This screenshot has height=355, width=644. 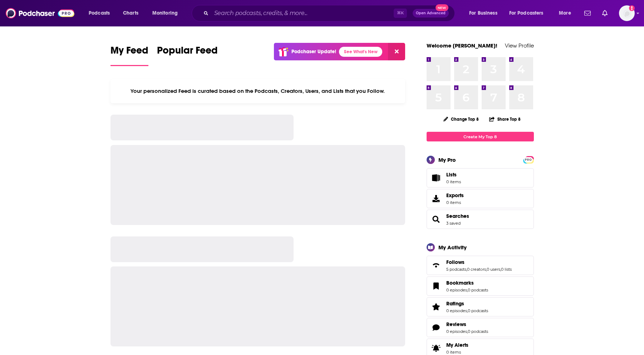 What do you see at coordinates (480, 198) in the screenshot?
I see `a: Exports` at bounding box center [480, 198].